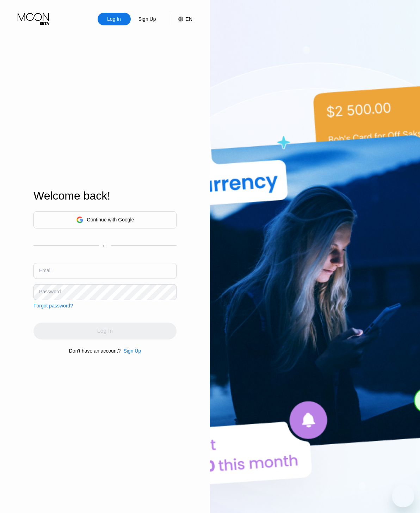 The height and width of the screenshot is (513, 420). Describe the element at coordinates (95, 351) in the screenshot. I see `div: Don't have an account?` at that location.